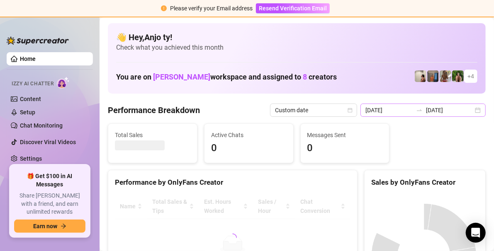 The width and height of the screenshot is (494, 251). Describe the element at coordinates (50, 180) in the screenshot. I see `span: 🎁 Get $100 in AI Messages` at that location.